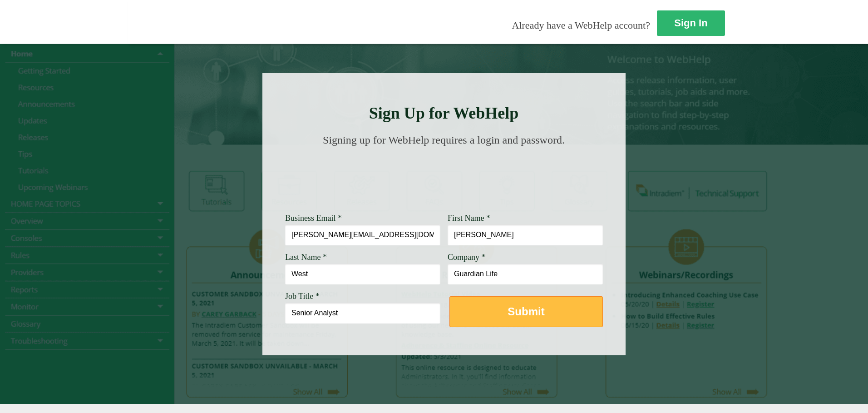 The height and width of the screenshot is (413, 868). Describe the element at coordinates (690, 22) in the screenshot. I see `strong: Sign In` at that location.